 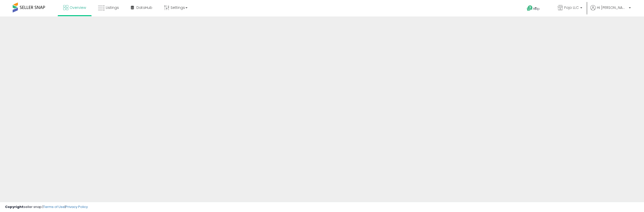 I want to click on a: Terms of Use, so click(x=54, y=206).